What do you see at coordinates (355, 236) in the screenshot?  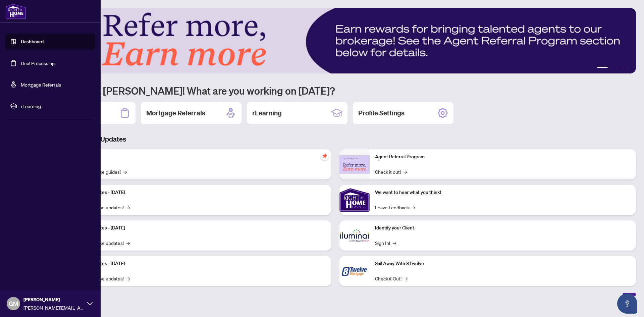 I see `img: Identify your Client` at bounding box center [355, 236].